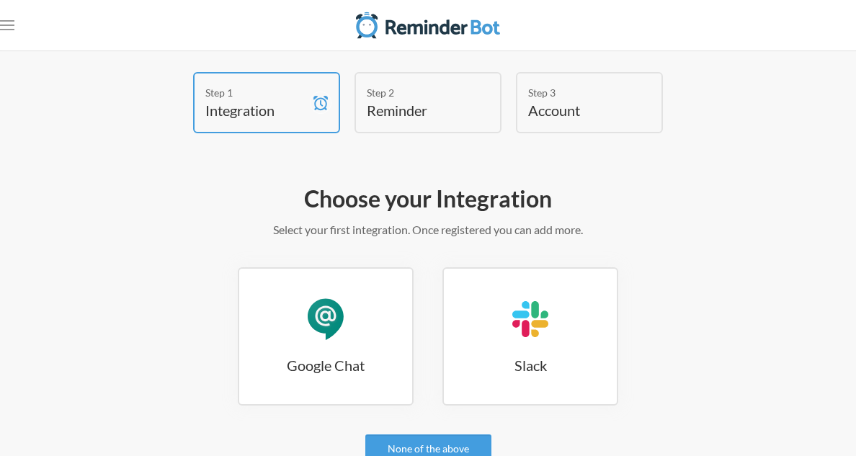  Describe the element at coordinates (428, 25) in the screenshot. I see `img: Reminder Bot` at that location.